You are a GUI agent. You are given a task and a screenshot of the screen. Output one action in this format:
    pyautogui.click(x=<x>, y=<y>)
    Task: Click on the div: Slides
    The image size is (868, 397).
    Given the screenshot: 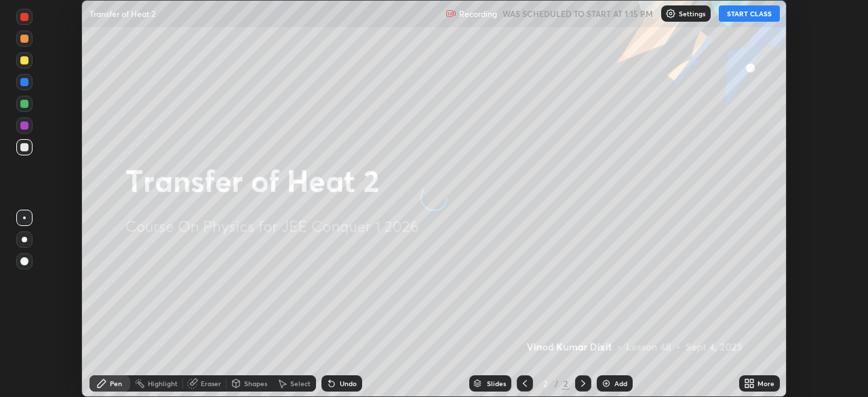 What is the action you would take?
    pyautogui.click(x=496, y=383)
    